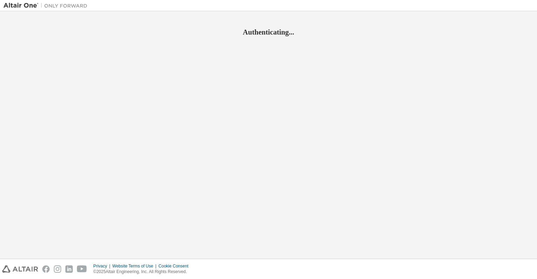 The width and height of the screenshot is (537, 279). What do you see at coordinates (143, 272) in the screenshot?
I see `p: © 2025 Altair Engineering, Inc. All Rights Reserved.` at bounding box center [143, 272].